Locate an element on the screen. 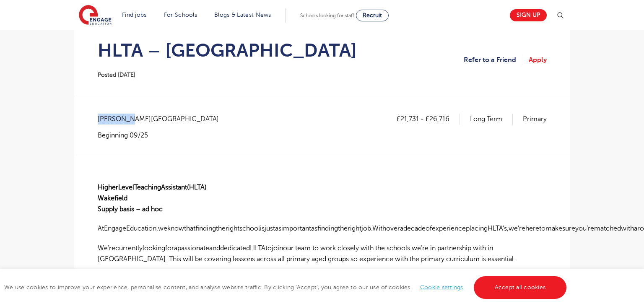  p: AtEngageEducation,weknowthatfindingtherightschoolisjustasimportantasfindingtherightjob.Withoverad... is located at coordinates (322, 229).